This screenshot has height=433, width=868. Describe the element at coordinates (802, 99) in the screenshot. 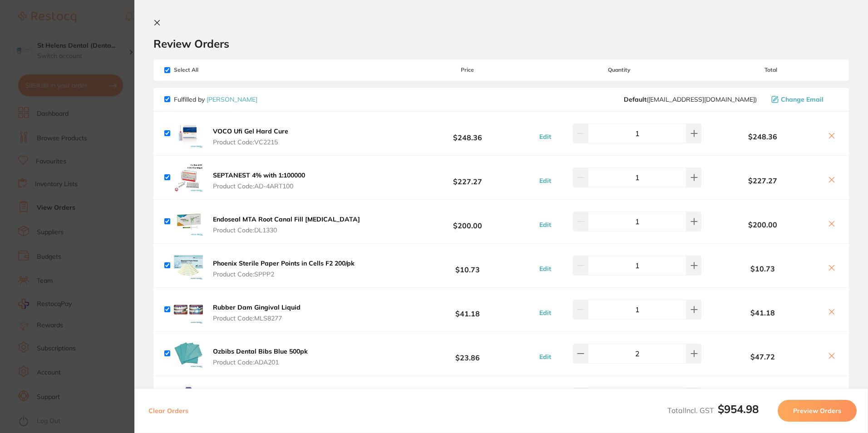

I see `span: Change Email` at that location.